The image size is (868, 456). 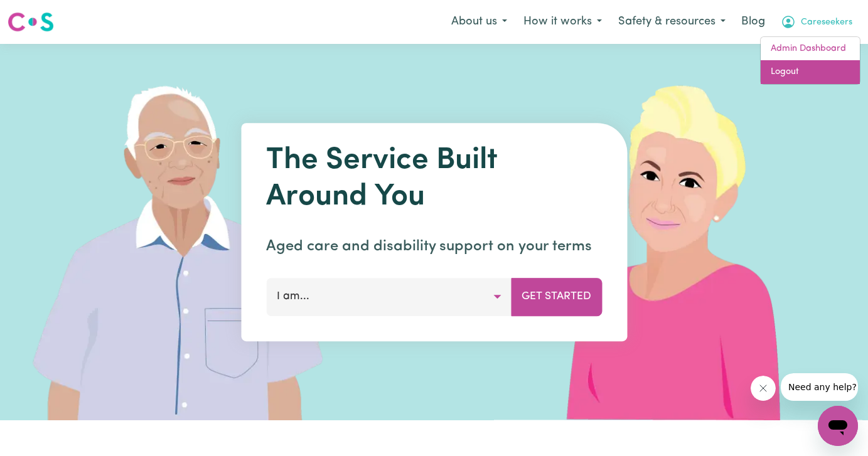 What do you see at coordinates (810, 60) in the screenshot?
I see `div: My Account` at bounding box center [810, 60].